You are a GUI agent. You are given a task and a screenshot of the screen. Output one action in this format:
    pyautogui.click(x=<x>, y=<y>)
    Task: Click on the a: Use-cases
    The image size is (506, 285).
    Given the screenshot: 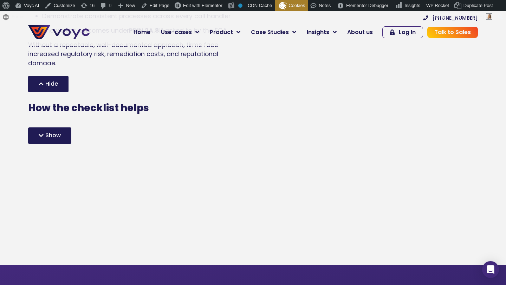 What is the action you would take?
    pyautogui.click(x=180, y=32)
    